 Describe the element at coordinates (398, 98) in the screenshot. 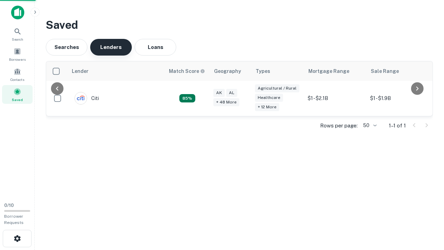

I see `td: $1 - $1.9B` at that location.